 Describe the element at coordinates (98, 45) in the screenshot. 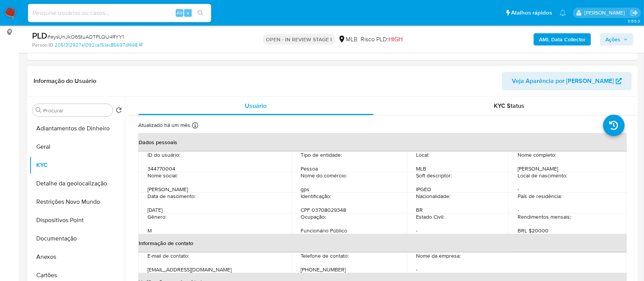

I see `a: 2051312927a1092ca151ac85697df498` at that location.